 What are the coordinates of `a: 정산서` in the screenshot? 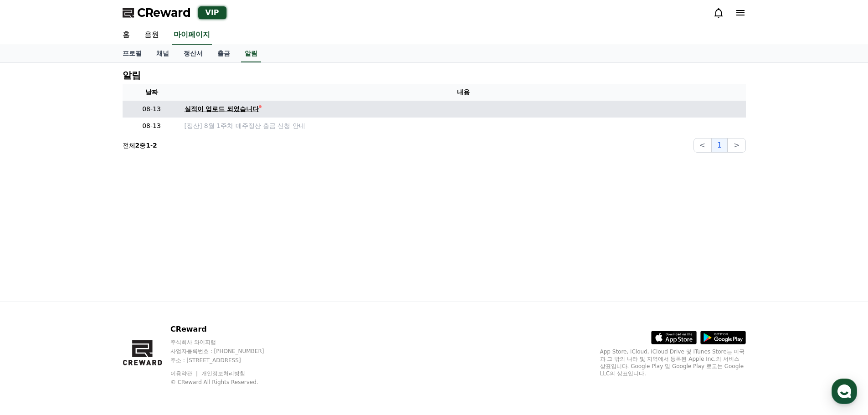 It's located at (193, 54).